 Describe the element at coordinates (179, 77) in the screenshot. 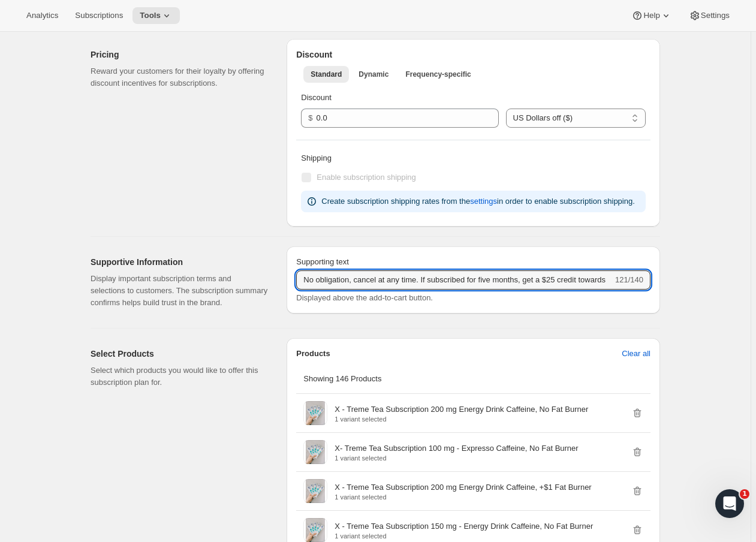

I see `p: Reward your customers for their loyalty by offering discount incentives for subscriptions.` at that location.